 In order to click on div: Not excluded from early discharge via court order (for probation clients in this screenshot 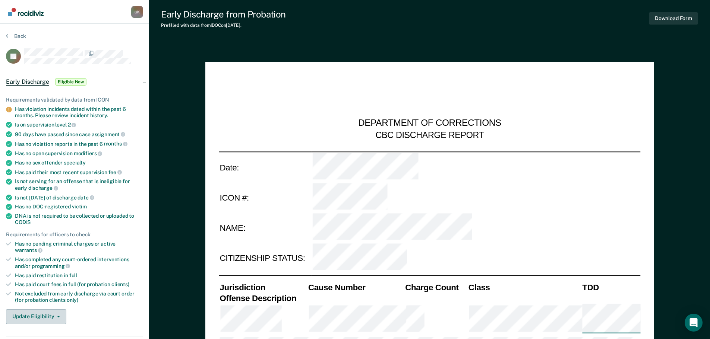, I will do `click(79, 297)`.